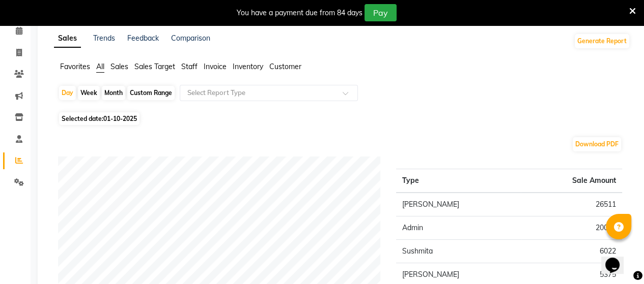 This screenshot has width=644, height=284. Describe the element at coordinates (67, 93) in the screenshot. I see `div: Day` at that location.